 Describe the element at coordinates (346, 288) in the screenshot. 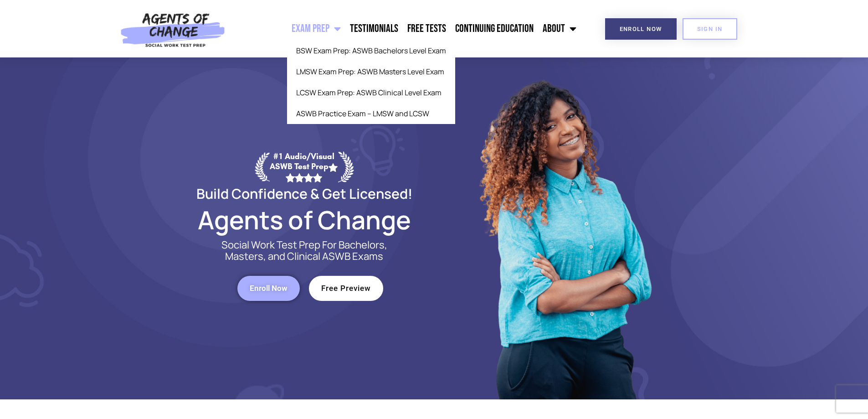

I see `a: Free Preview` at that location.